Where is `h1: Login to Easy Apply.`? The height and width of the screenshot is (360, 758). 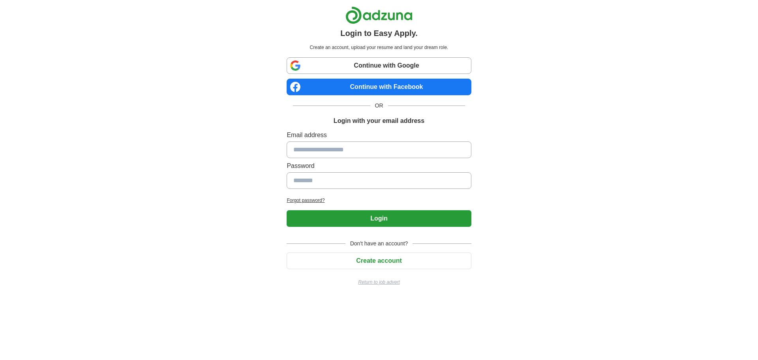
h1: Login to Easy Apply. is located at coordinates (379, 33).